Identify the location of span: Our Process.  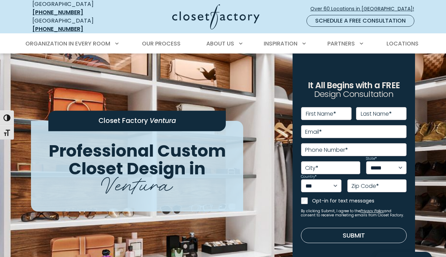
(161, 43).